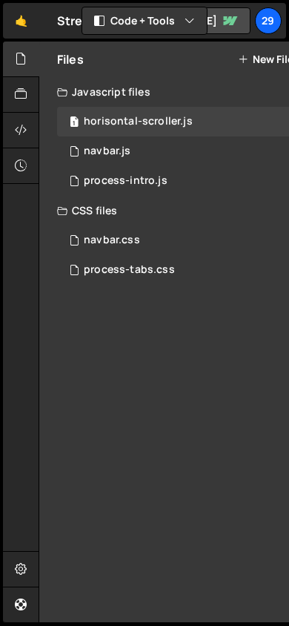 Image resolution: width=289 pixels, height=626 pixels. What do you see at coordinates (268, 21) in the screenshot?
I see `a: 29` at bounding box center [268, 21].